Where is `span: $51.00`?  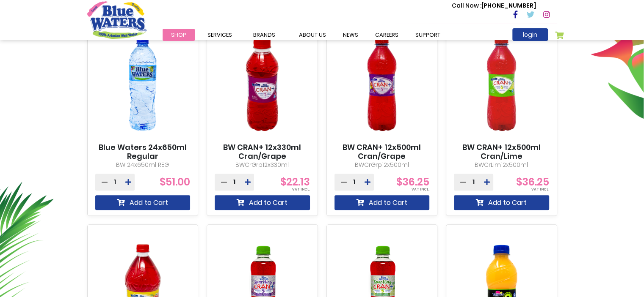 span: $51.00 is located at coordinates (175, 182).